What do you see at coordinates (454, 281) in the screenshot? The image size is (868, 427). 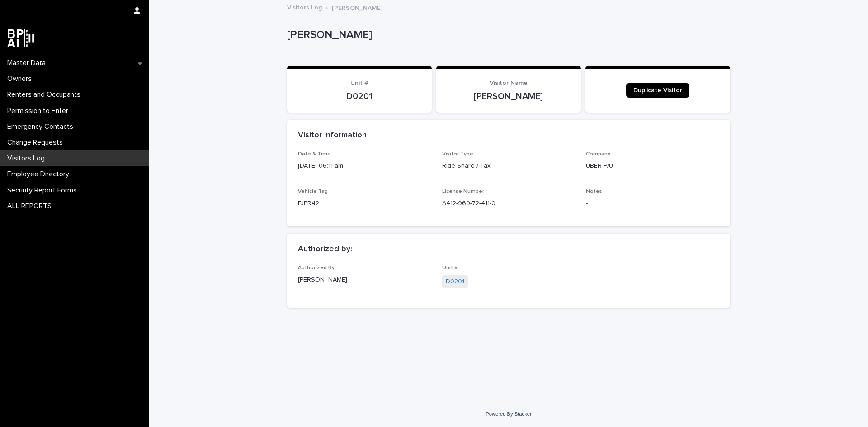 I see `a: D0201` at bounding box center [454, 281].